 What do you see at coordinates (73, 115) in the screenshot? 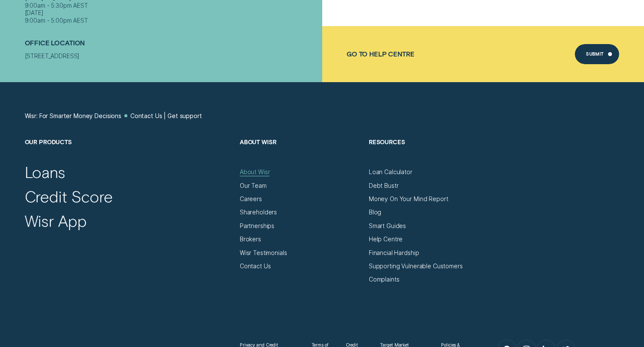
I see `a: Wisr: For Smarter Money Decisions` at bounding box center [73, 115].